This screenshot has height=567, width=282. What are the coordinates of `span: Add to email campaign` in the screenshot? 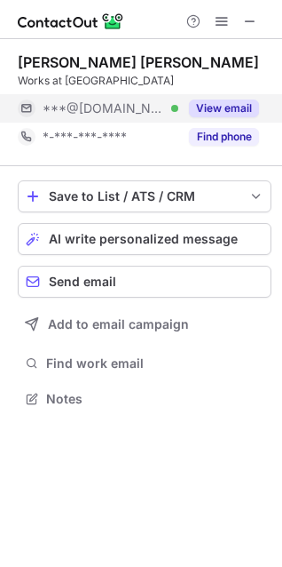 It's located at (118, 324).